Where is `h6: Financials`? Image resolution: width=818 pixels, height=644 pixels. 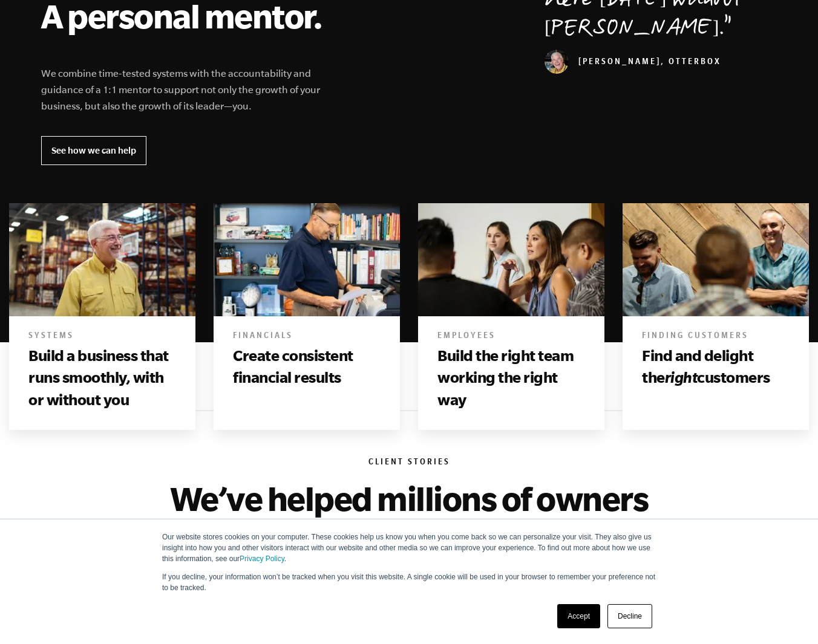
h6: Financials is located at coordinates (307, 337).